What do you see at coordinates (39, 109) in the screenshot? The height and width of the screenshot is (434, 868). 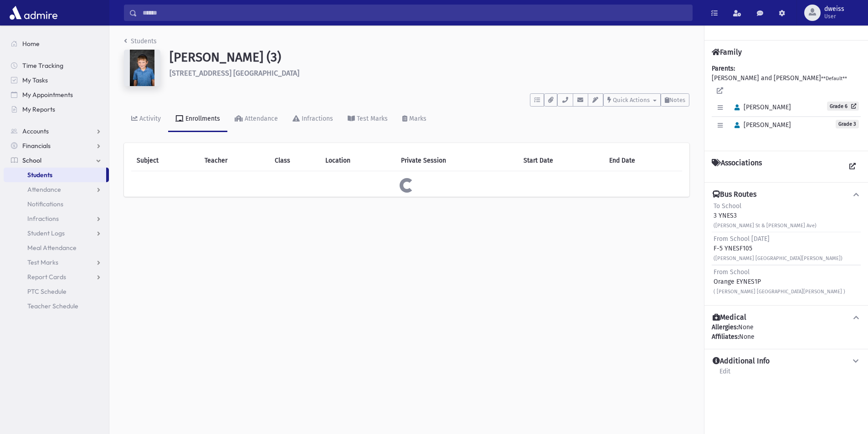 I see `span: My Reports` at bounding box center [39, 109].